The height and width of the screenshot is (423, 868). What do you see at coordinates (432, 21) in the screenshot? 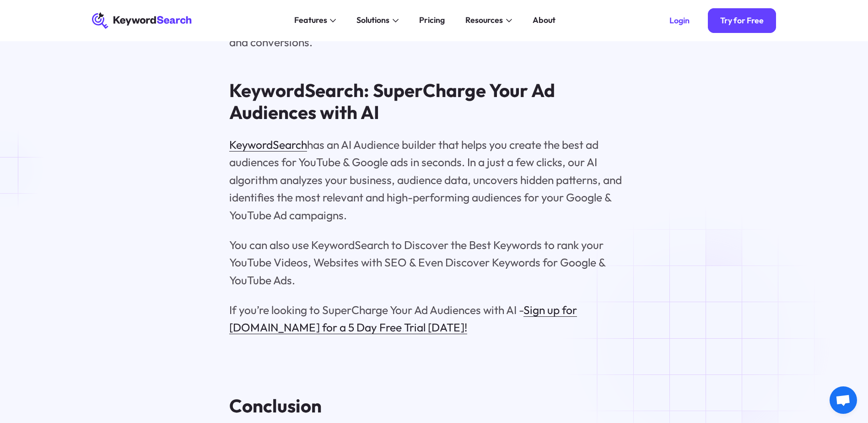
I see `a: Pricing` at bounding box center [432, 21].